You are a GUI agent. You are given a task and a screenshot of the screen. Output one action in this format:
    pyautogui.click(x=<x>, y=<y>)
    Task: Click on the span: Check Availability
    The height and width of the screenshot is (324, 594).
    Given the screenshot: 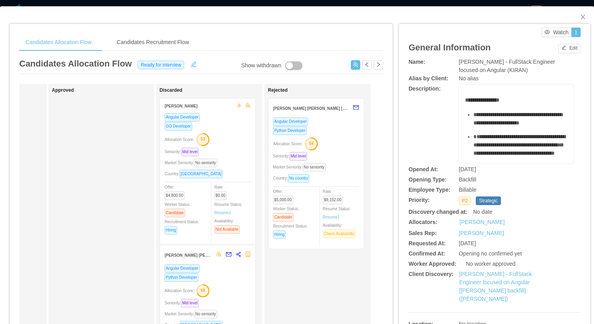 What is the action you would take?
    pyautogui.click(x=340, y=234)
    